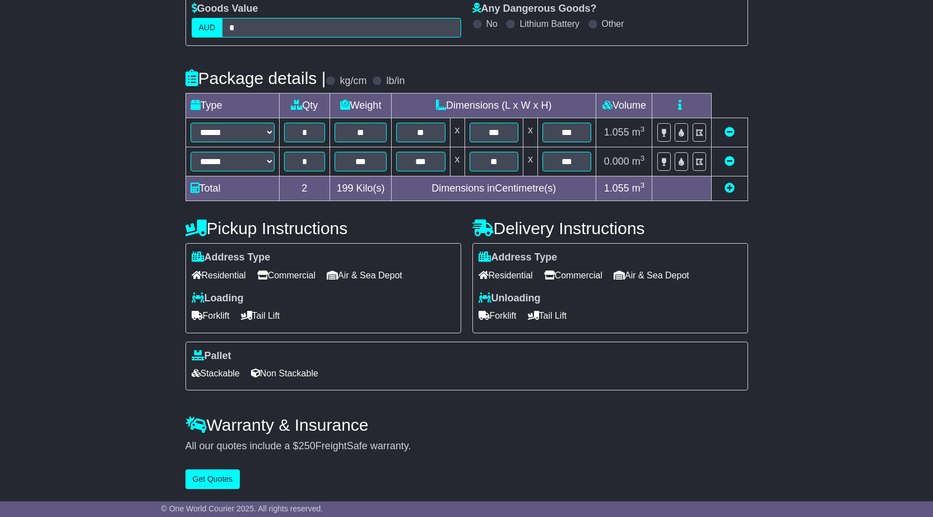  I want to click on label: Lithium Battery, so click(549, 24).